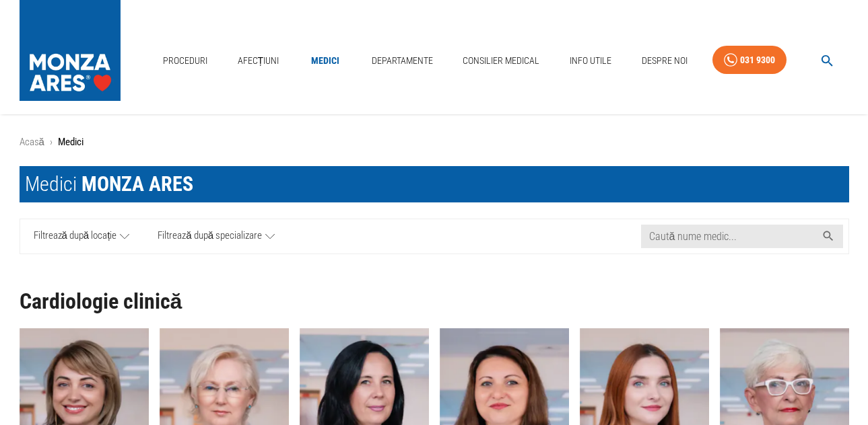 The width and height of the screenshot is (868, 425). What do you see at coordinates (665, 61) in the screenshot?
I see `a: Despre Noi` at bounding box center [665, 61].